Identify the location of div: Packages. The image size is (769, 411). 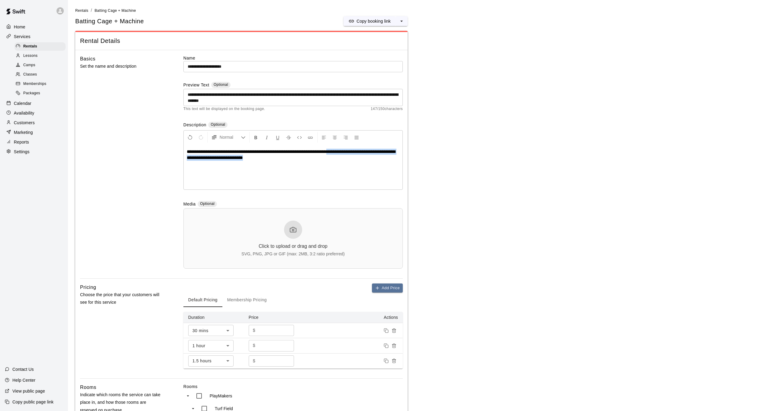
(40, 93).